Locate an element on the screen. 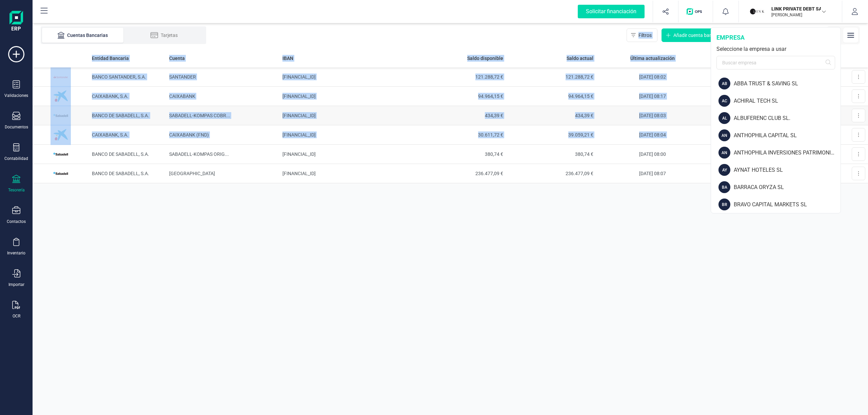  span: Cuenta is located at coordinates (177, 58).